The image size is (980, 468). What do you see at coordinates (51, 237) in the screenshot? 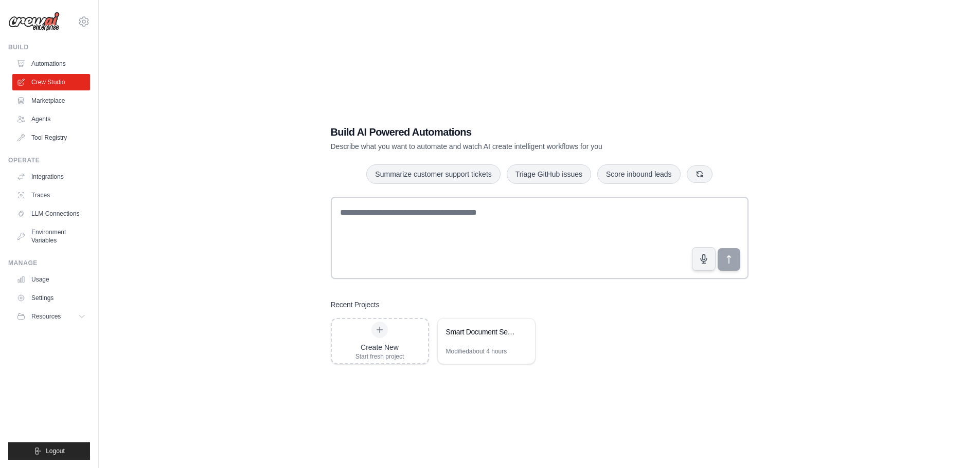
I see `a: Environment Variables` at bounding box center [51, 237].